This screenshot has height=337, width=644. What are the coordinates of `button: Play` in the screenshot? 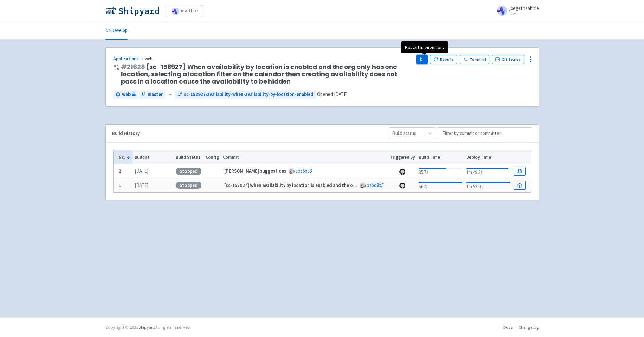 It's located at (422, 60).